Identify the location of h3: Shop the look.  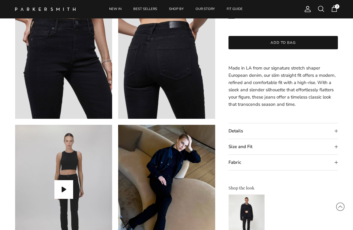
(283, 188).